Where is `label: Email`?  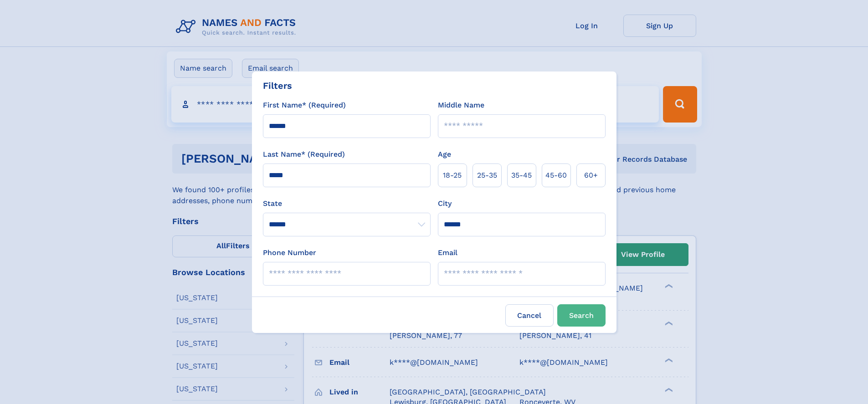
label: Email is located at coordinates (447, 253).